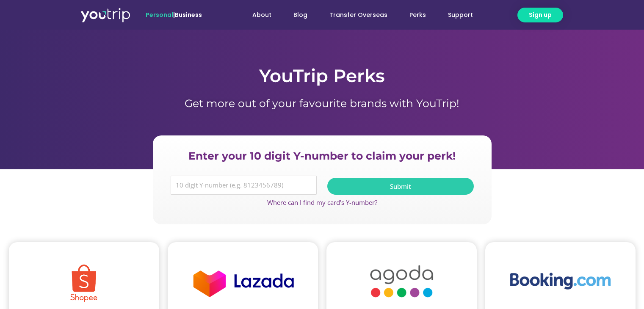 This screenshot has width=644, height=309. Describe the element at coordinates (322, 76) in the screenshot. I see `h1: YouTrip Perks` at that location.